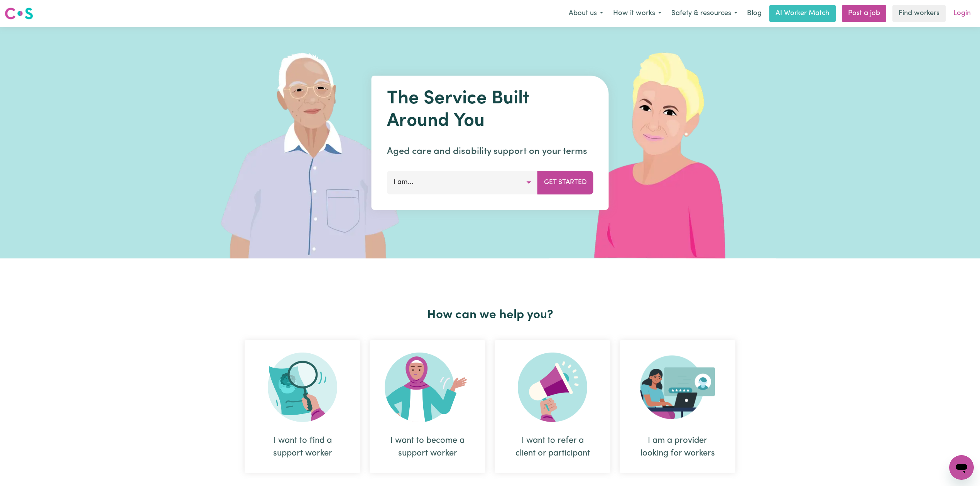  What do you see at coordinates (302, 387) in the screenshot?
I see `img: Search` at bounding box center [302, 387].